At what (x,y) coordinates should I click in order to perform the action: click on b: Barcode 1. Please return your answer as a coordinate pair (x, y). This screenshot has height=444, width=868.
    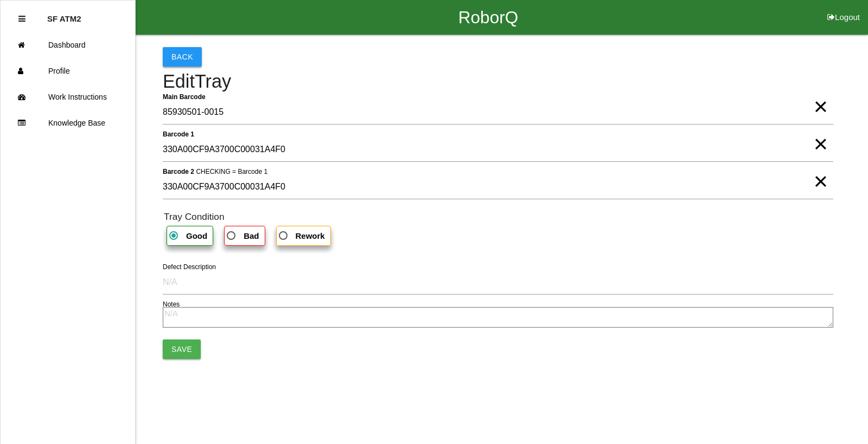
    Looking at the image, I should click on (179, 134).